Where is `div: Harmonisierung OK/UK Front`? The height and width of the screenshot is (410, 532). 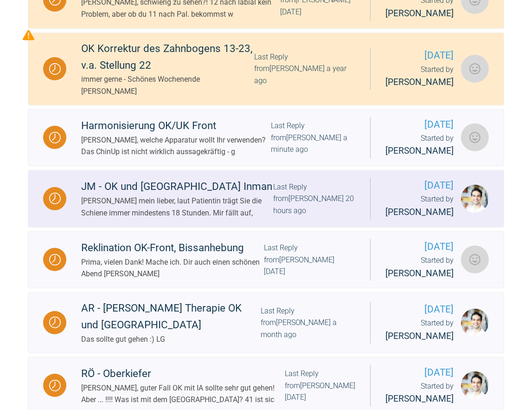
div: Harmonisierung OK/UK Front is located at coordinates (176, 126).